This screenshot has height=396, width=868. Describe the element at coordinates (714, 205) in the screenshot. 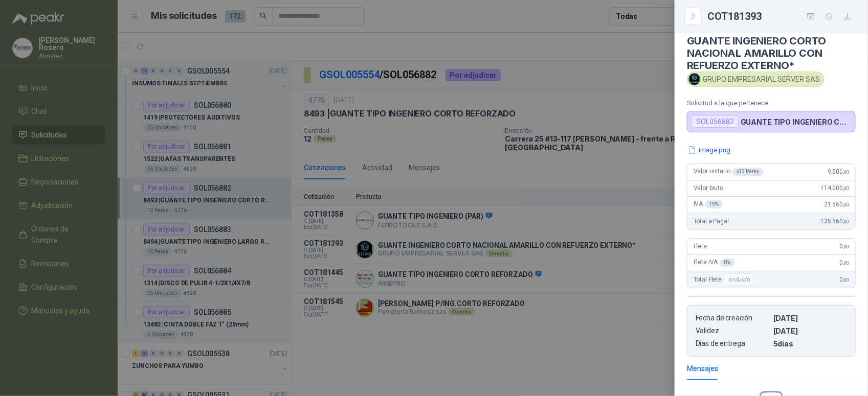

I see `div: 19 %` at that location.